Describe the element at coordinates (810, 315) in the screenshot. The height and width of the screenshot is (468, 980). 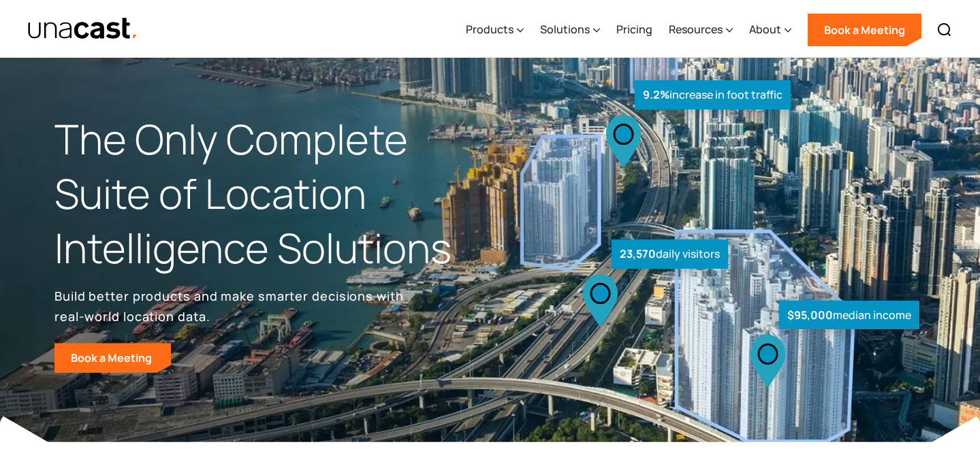
I see `strong: $95,000` at that location.